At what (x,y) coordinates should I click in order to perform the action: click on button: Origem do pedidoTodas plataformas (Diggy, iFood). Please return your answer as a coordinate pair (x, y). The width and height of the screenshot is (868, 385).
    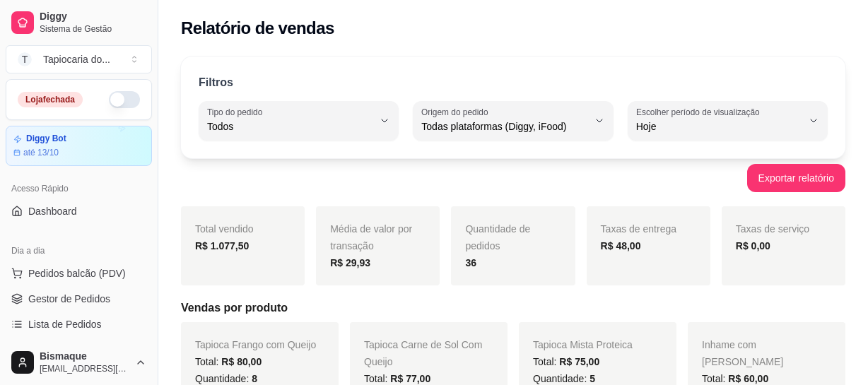
    Looking at the image, I should click on (512, 121).